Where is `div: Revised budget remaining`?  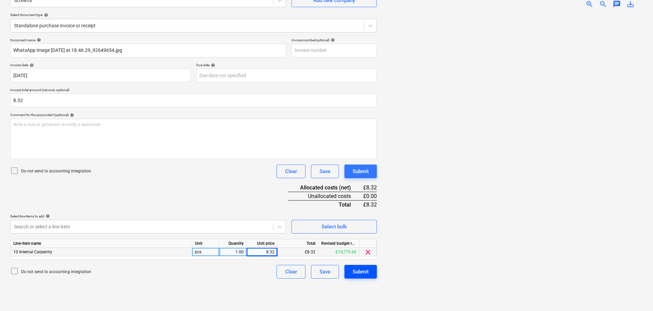 div: Revised budget remaining is located at coordinates (339, 243).